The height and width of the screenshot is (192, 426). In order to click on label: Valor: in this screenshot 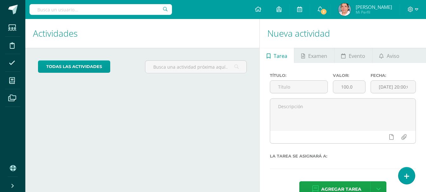, I will do `click(349, 75)`.